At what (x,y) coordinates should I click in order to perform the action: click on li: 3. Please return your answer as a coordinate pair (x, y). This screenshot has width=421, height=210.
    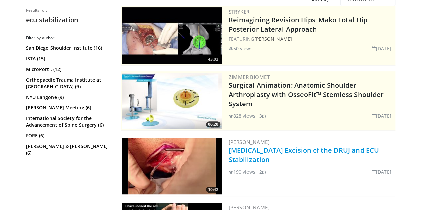
    Looking at the image, I should click on (263, 116).